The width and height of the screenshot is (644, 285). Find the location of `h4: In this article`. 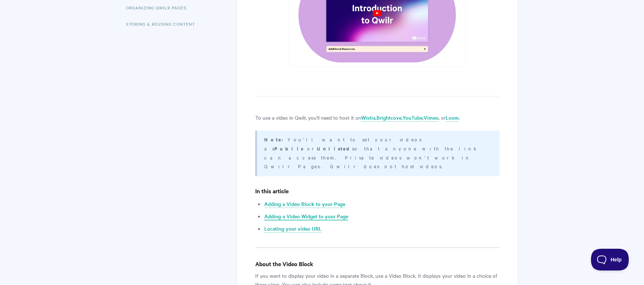

h4: In this article is located at coordinates (377, 191).